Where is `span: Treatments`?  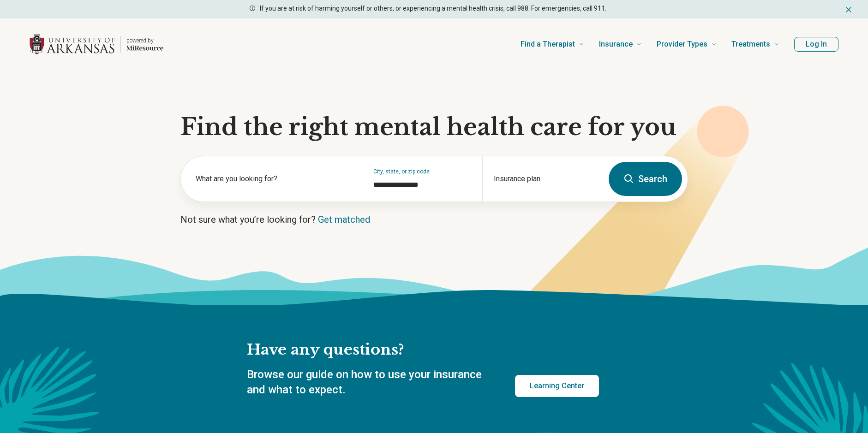
span: Treatments is located at coordinates (750, 44).